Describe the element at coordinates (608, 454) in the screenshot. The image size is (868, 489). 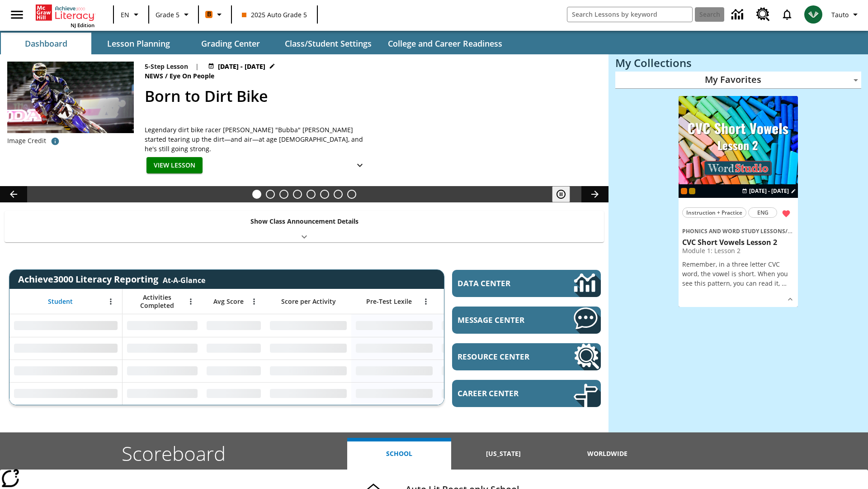
I see `button: Worldwide` at that location.